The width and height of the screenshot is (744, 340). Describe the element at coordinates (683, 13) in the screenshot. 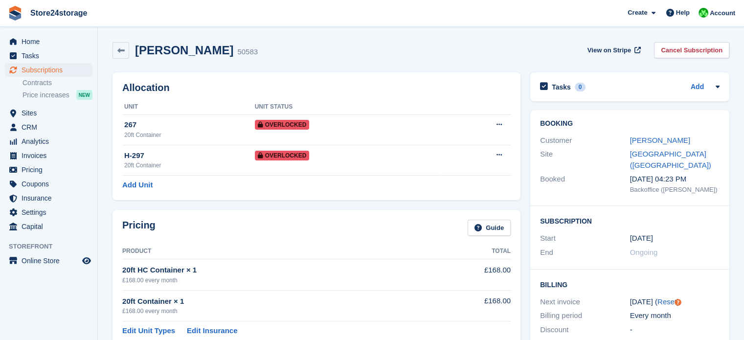

I see `span: Help` at that location.